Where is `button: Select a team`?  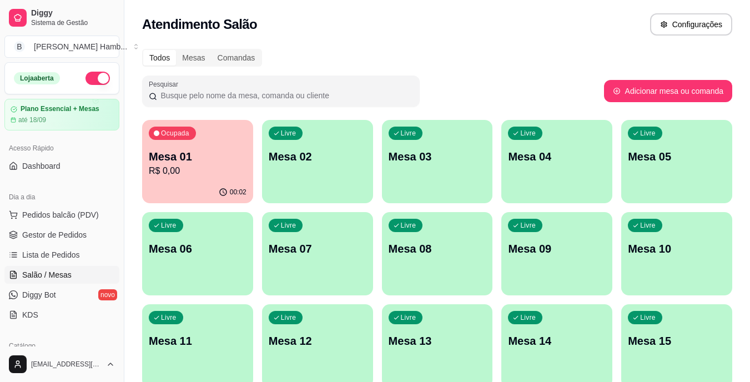
button: Select a team is located at coordinates (62, 47).